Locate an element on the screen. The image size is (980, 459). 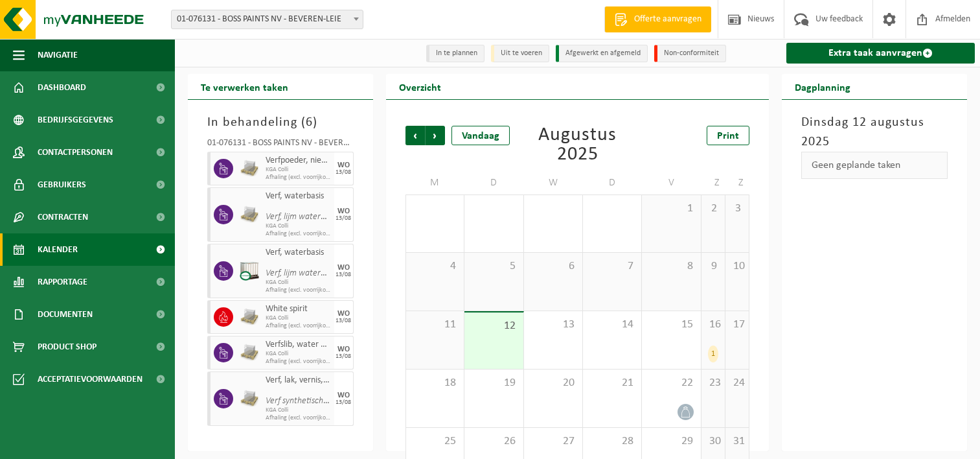
span: 16 is located at coordinates (713, 325).